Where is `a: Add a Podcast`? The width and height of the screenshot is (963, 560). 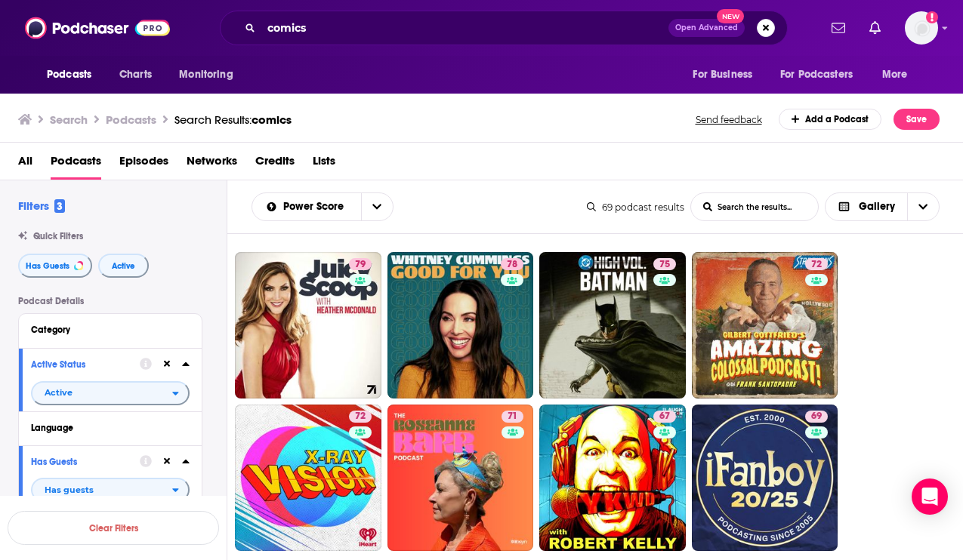 a: Add a Podcast is located at coordinates (830, 120).